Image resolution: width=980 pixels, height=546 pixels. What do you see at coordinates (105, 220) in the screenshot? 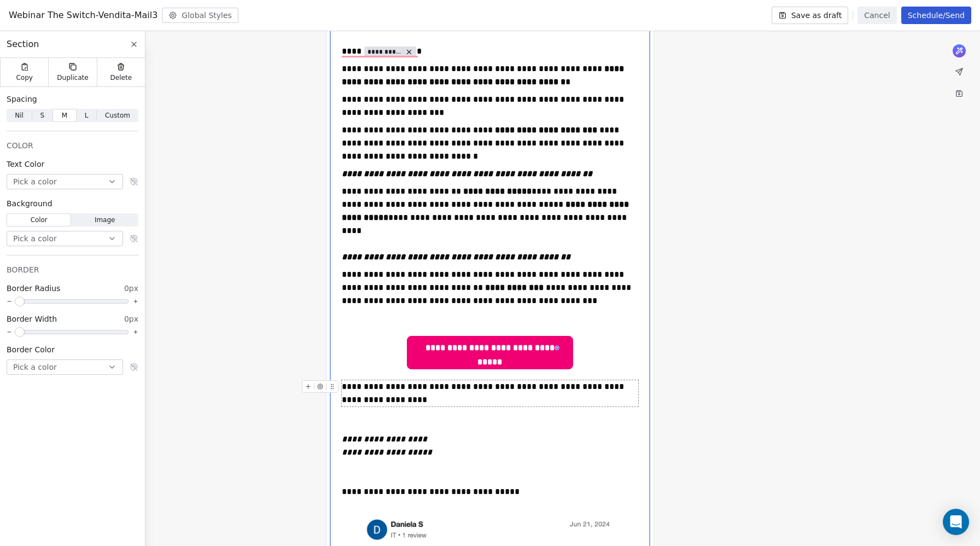
I see `span: Image` at bounding box center [105, 220].